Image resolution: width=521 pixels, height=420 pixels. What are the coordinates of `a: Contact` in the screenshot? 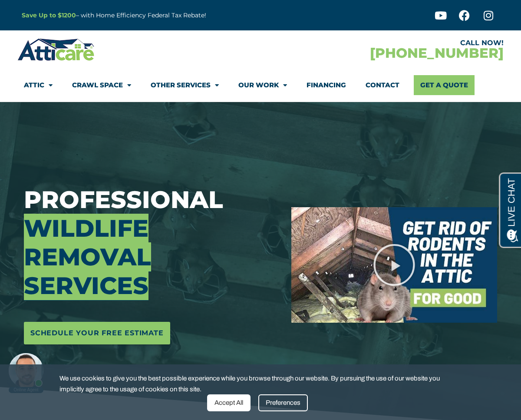 It's located at (382, 85).